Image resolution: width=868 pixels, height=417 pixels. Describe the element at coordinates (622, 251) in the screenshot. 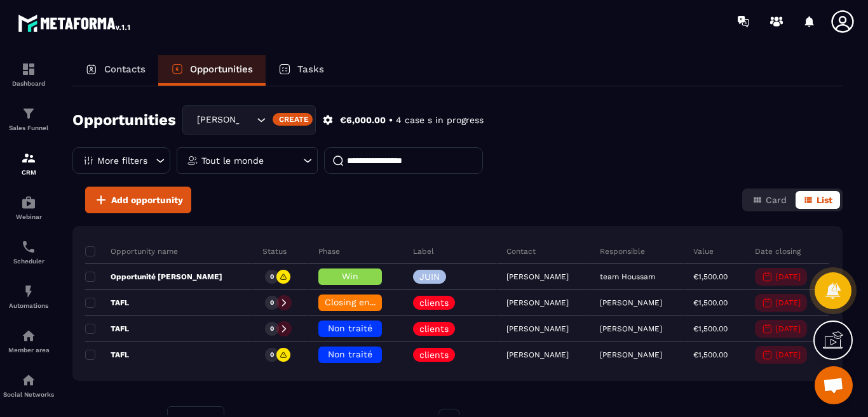

I see `p: Responsible` at that location.